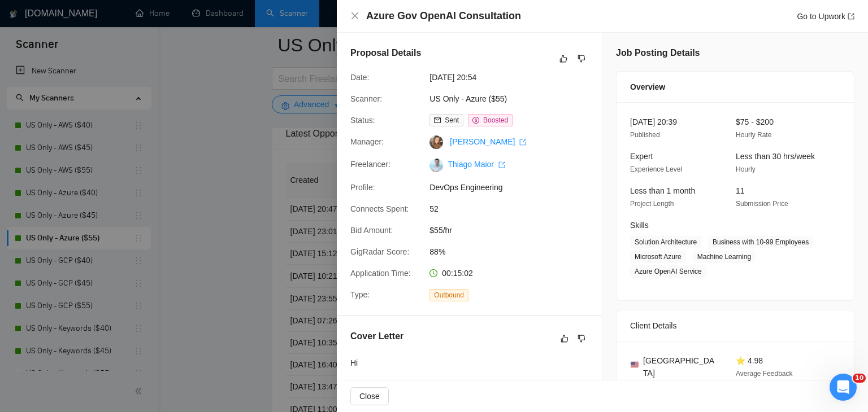 Image resolution: width=868 pixels, height=412 pixels. What do you see at coordinates (658, 53) in the screenshot?
I see `h5: Job Posting Details` at bounding box center [658, 53].